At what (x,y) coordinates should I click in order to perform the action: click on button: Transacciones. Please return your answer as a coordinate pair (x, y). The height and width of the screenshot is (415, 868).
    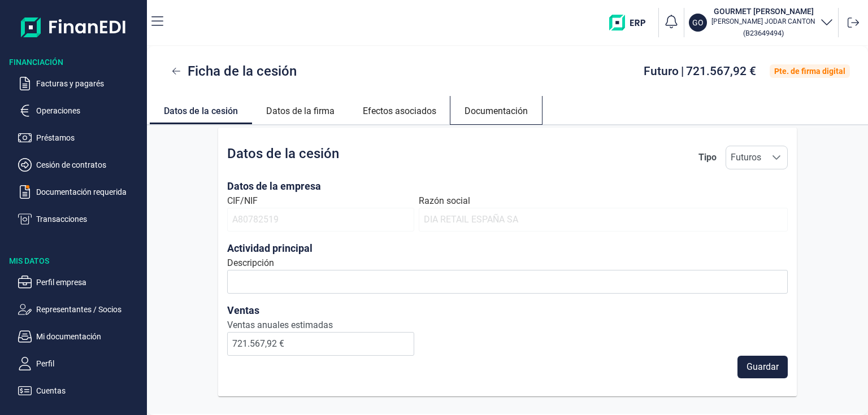
    Looking at the image, I should click on (80, 219).